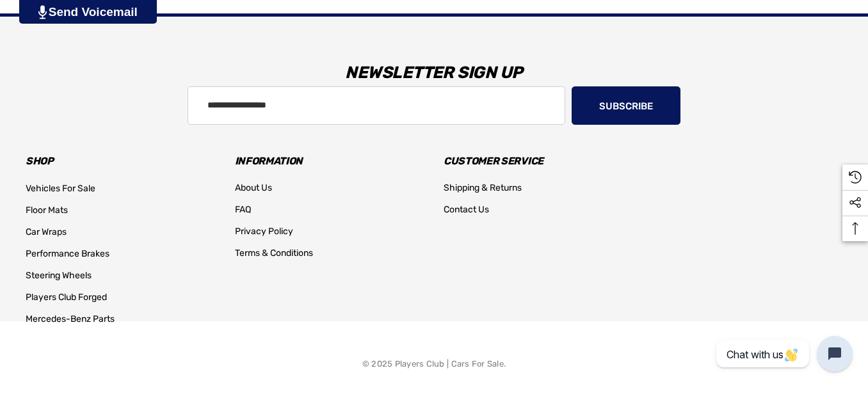 This screenshot has width=868, height=405. I want to click on a: Contact Us, so click(466, 210).